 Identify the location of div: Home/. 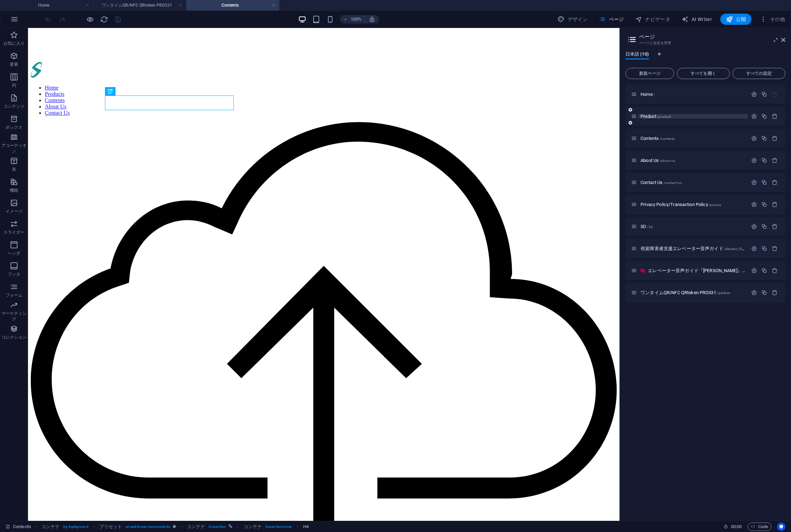
(692, 94).